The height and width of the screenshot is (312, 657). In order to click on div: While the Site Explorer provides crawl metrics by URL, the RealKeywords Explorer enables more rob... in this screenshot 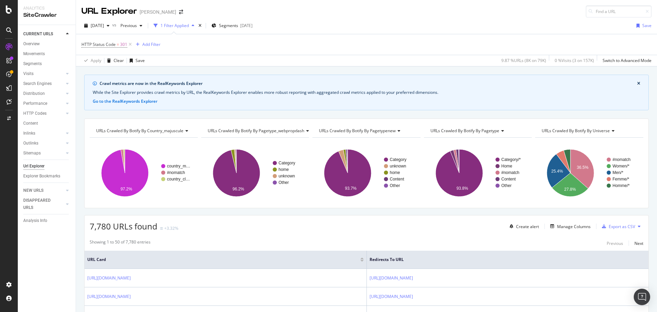, I will do `click(367, 92)`.